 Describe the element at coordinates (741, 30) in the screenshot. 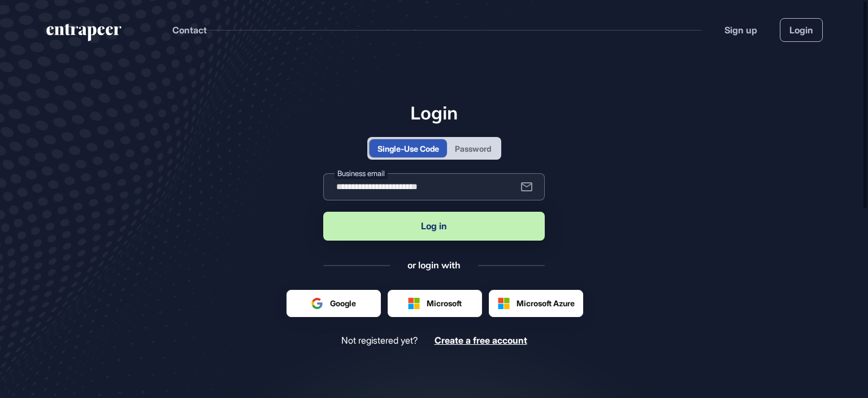

I see `a: Sign up` at that location.